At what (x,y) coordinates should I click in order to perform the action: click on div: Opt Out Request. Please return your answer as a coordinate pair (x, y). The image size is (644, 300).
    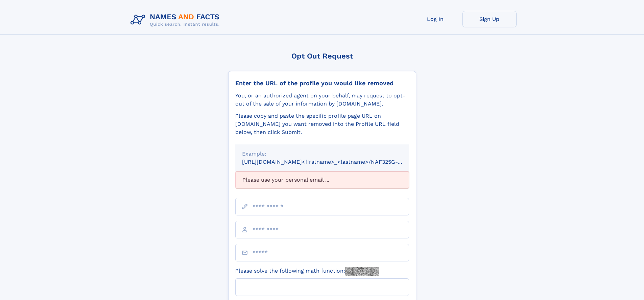
    Looking at the image, I should click on (322, 56).